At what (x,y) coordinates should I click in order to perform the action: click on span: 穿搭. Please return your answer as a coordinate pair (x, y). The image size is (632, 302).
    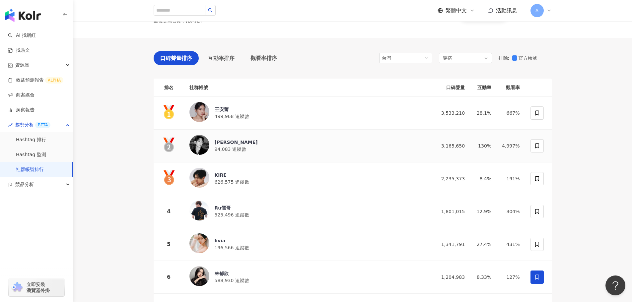
    Looking at the image, I should click on (447, 58).